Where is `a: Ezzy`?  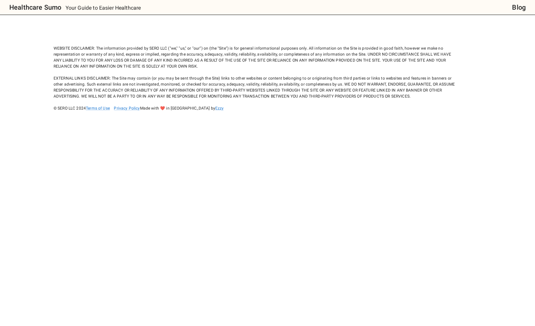 a: Ezzy is located at coordinates (220, 108).